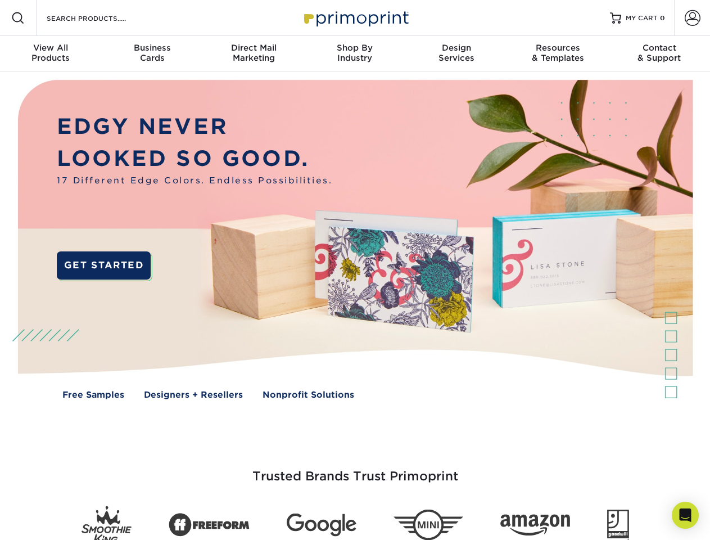 Image resolution: width=710 pixels, height=540 pixels. What do you see at coordinates (322, 525) in the screenshot?
I see `img: Google` at bounding box center [322, 525].